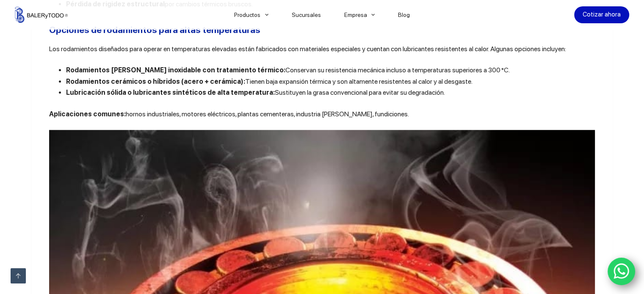 Image resolution: width=644 pixels, height=294 pixels. I want to click on b: Rodamientos cerámicos o híbridos (acero + cerámica):, so click(155, 81).